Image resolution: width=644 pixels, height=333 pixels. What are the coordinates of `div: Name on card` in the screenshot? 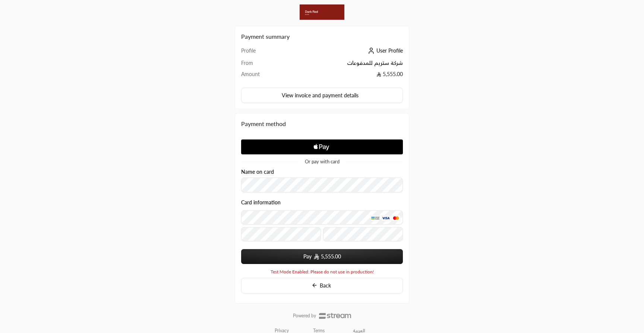 It's located at (322, 180).